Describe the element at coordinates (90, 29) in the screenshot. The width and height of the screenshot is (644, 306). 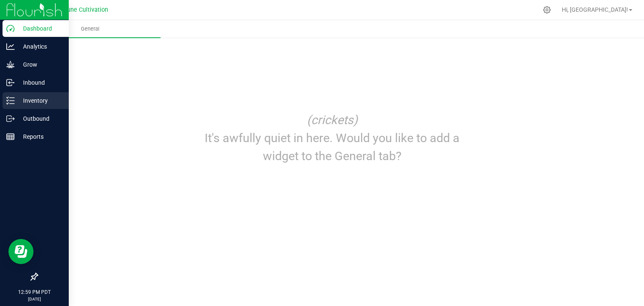
I see `span: General` at that location.